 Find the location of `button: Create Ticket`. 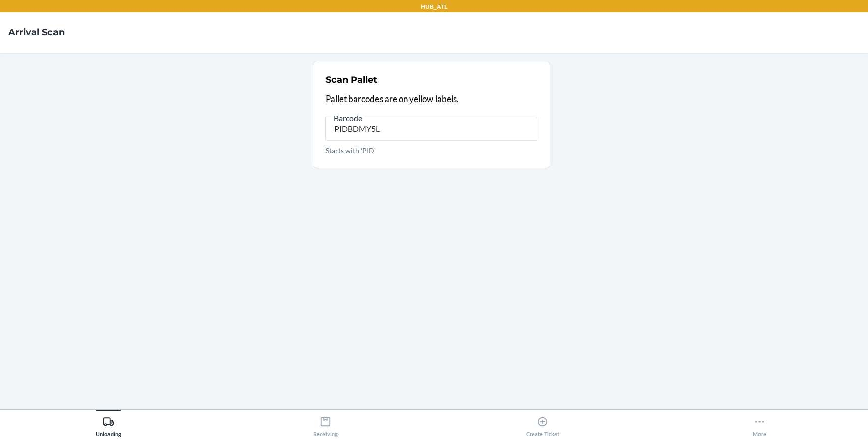

button: Create Ticket is located at coordinates (542, 423).